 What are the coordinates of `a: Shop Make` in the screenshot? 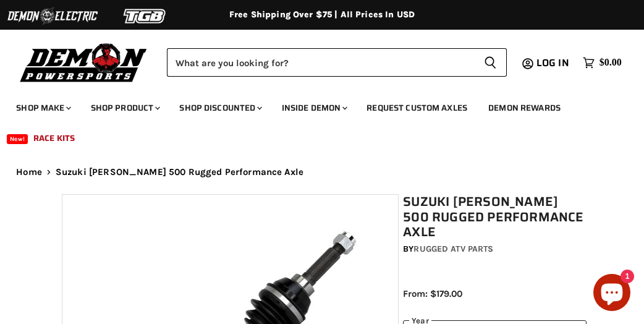 It's located at (42, 107).